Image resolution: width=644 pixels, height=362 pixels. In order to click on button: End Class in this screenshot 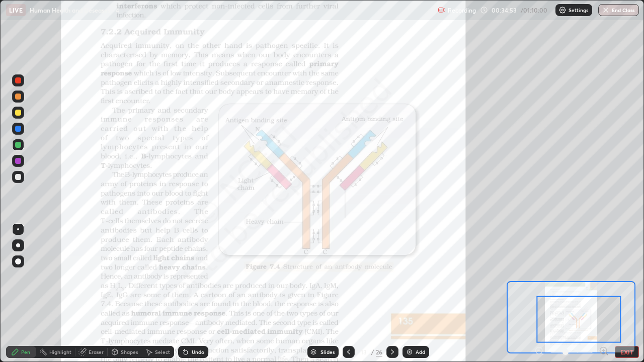, I will do `click(619, 10)`.